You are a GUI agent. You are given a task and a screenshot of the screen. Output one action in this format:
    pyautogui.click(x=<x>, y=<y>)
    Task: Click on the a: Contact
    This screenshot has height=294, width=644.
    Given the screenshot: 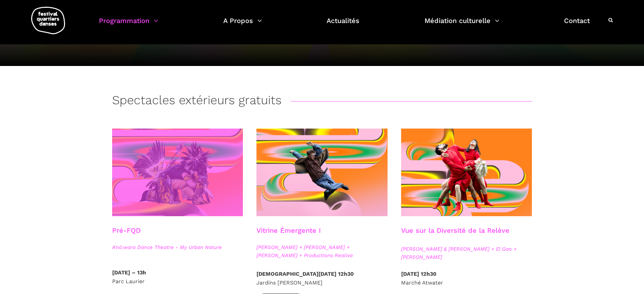 What is the action you would take?
    pyautogui.click(x=577, y=25)
    